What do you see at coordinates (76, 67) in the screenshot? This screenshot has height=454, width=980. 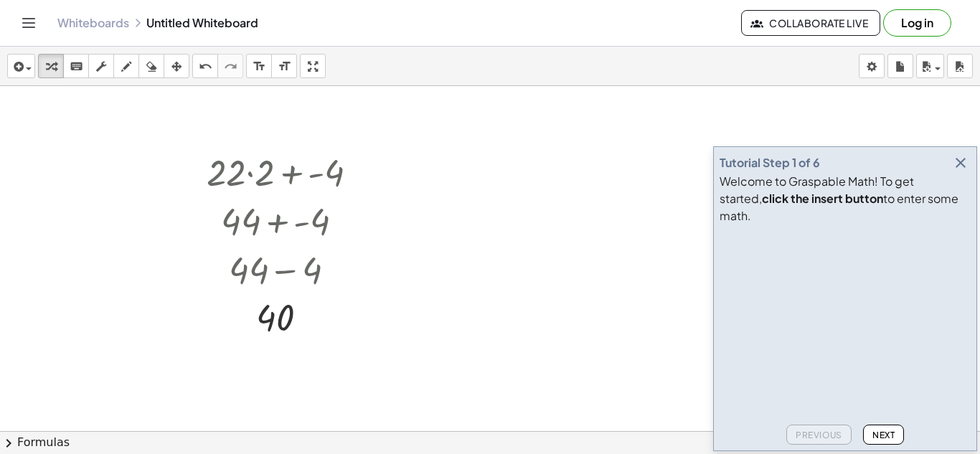 I see `i: keyboard` at bounding box center [76, 67].